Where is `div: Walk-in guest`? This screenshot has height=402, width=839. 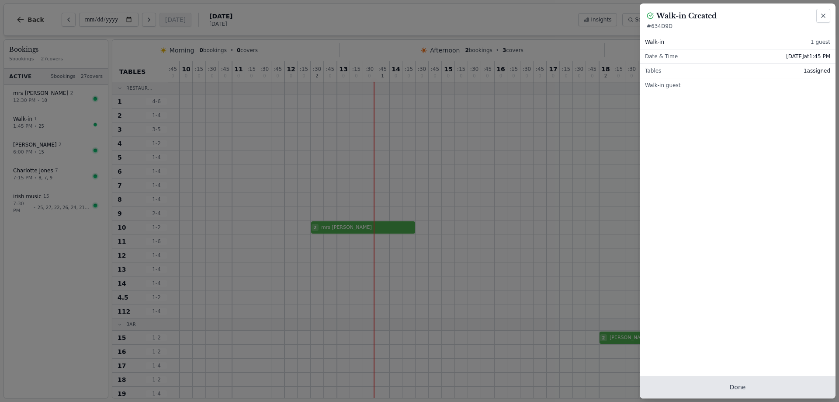
div: Walk-in guest is located at coordinates (738, 85).